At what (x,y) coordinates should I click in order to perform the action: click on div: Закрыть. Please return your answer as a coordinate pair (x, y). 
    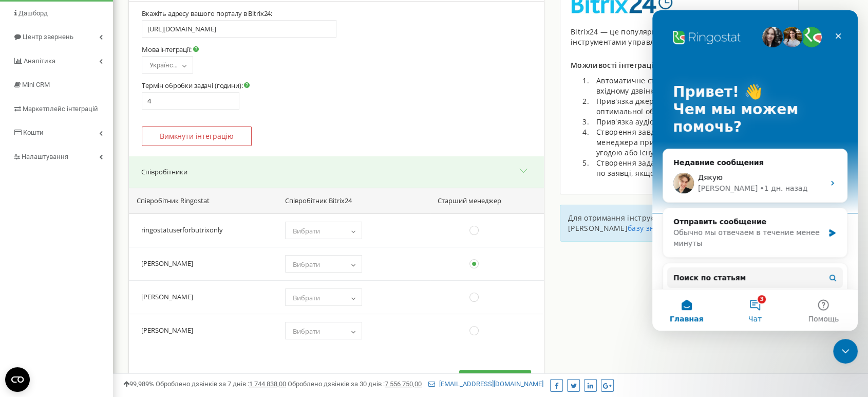
    Looking at the image, I should click on (186, 26).